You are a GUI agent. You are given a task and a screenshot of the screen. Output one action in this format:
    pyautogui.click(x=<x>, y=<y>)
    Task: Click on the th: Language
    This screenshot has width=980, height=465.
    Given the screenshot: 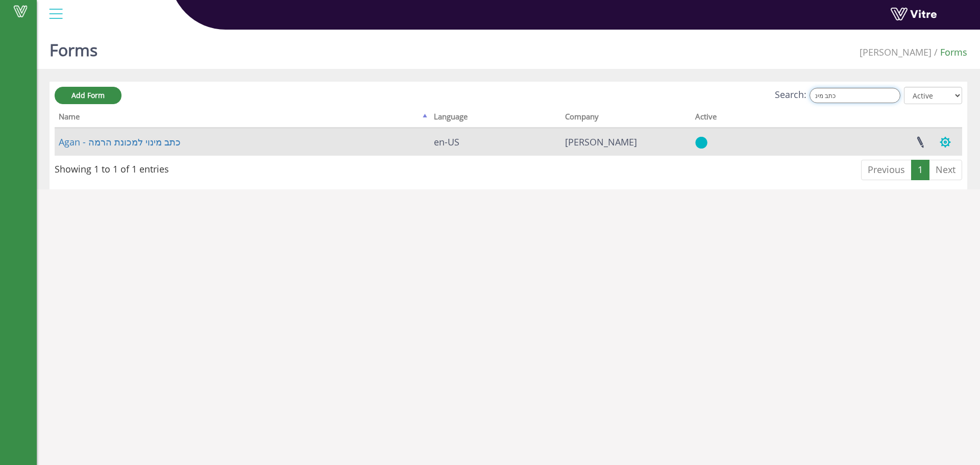 What is the action you would take?
    pyautogui.click(x=495, y=119)
    